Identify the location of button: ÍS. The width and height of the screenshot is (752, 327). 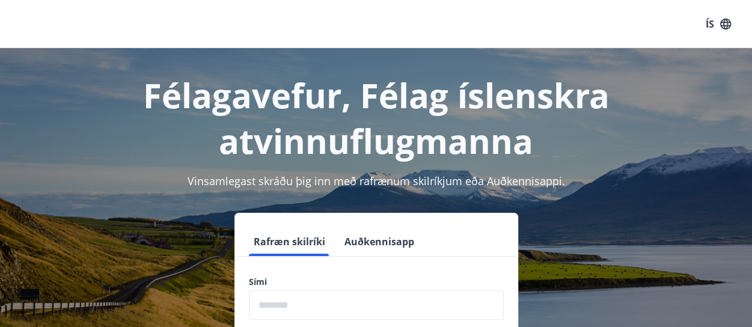
(718, 24).